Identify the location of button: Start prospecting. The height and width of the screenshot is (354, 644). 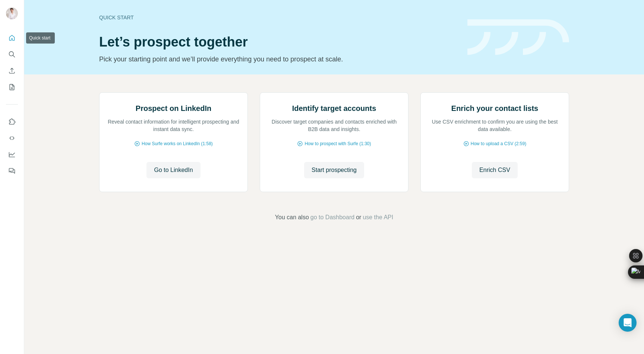
(334, 170).